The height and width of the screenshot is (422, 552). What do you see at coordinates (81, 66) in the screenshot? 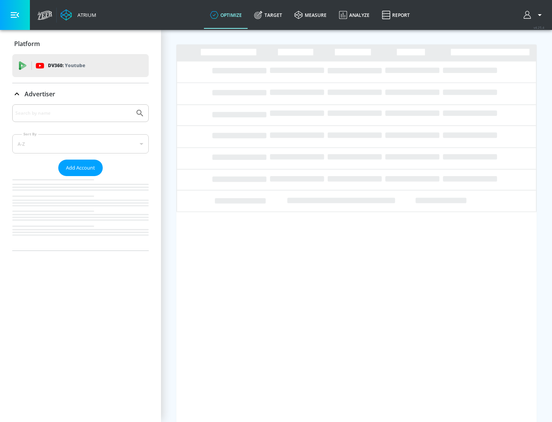
I see `div: DV360: Youtube` at bounding box center [81, 66].